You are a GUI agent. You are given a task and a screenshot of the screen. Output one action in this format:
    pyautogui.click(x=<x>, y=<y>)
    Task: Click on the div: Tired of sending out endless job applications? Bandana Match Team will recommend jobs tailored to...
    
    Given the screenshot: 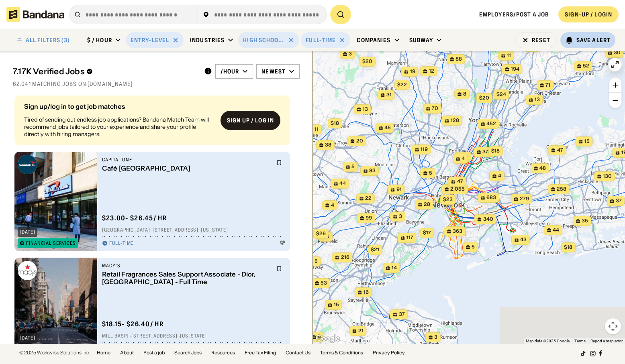 What is the action you would take?
    pyautogui.click(x=119, y=127)
    